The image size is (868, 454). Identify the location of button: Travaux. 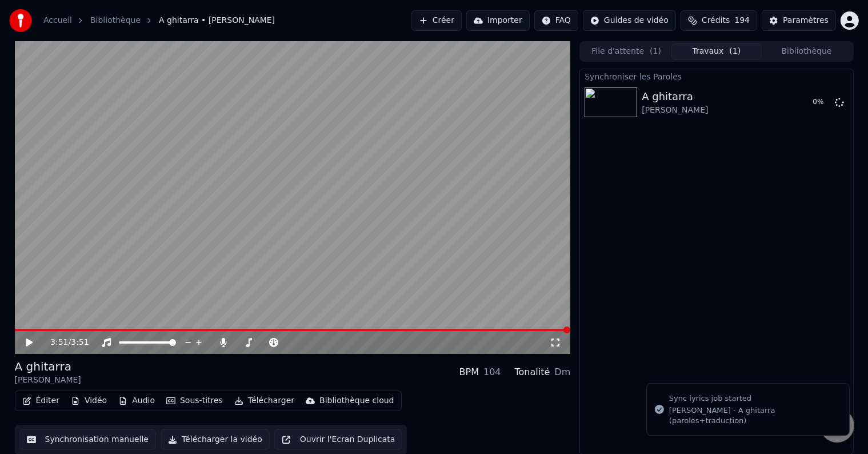
(716, 52).